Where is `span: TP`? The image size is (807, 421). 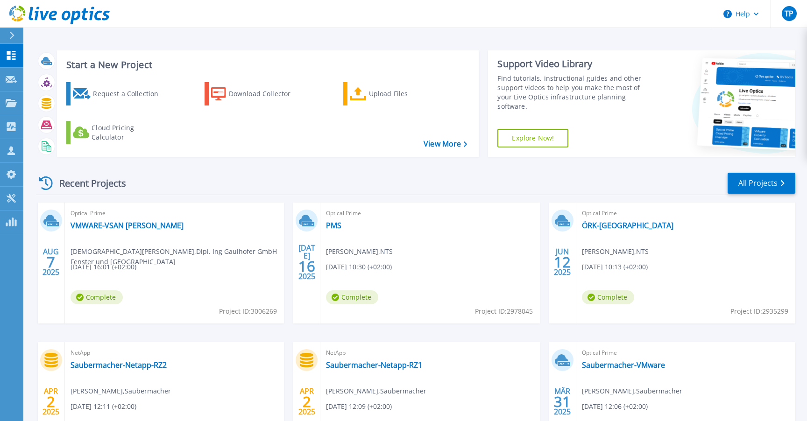
span: TP is located at coordinates (788, 14).